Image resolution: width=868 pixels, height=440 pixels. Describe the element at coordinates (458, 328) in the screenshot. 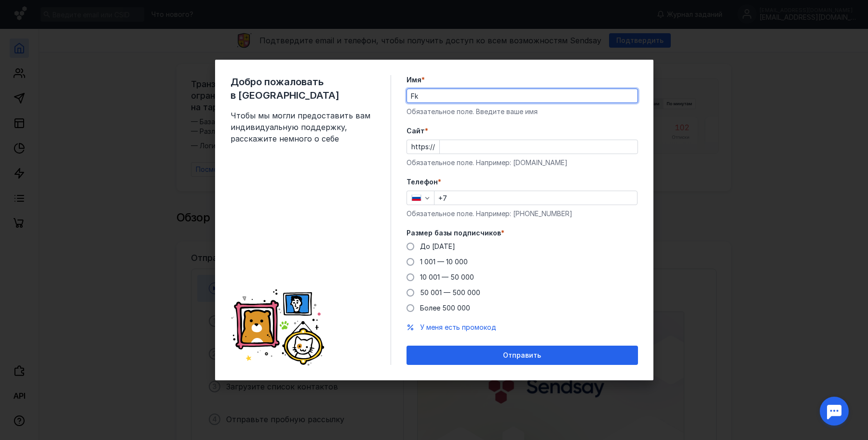

I see `button: У меня есть промокод` at that location.